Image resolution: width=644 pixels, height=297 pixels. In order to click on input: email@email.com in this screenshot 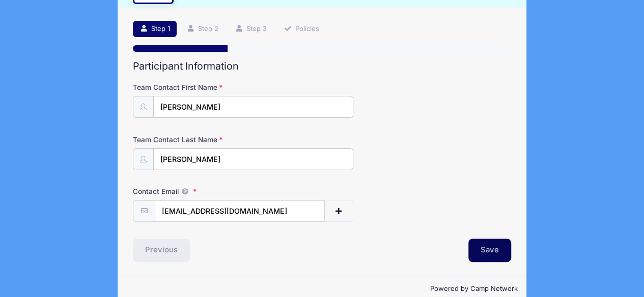, I will do `click(239, 211)`.